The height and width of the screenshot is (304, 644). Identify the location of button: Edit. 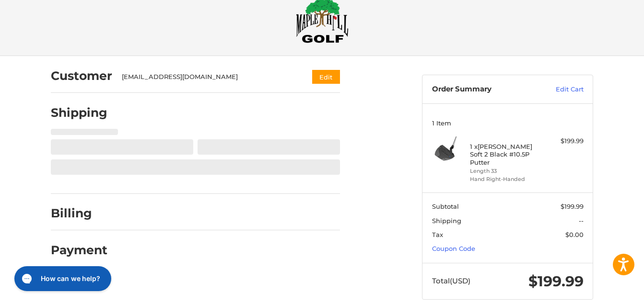
(326, 77).